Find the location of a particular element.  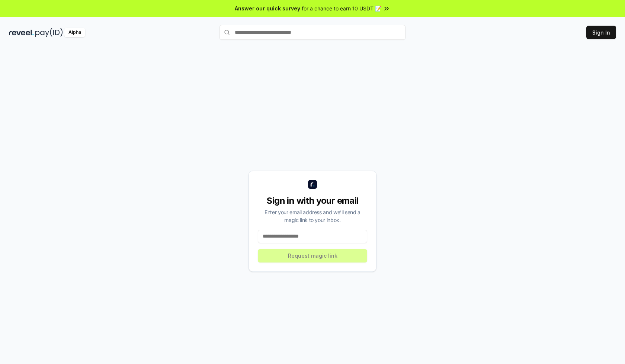

div: Sign in with your email is located at coordinates (312, 201).